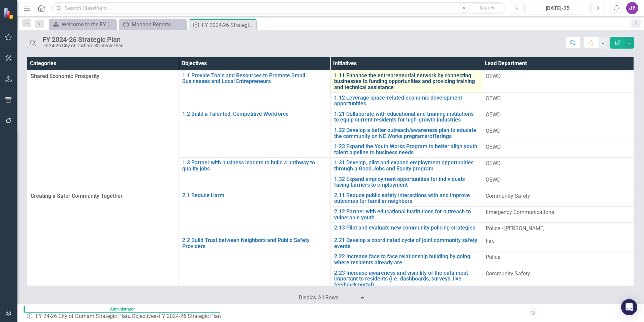  I want to click on span: Police, so click(493, 257).